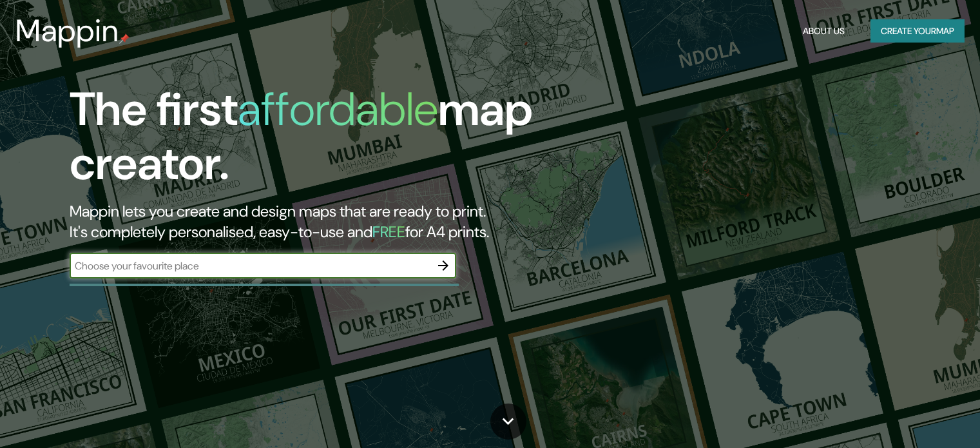  I want to click on h1: The first map creator., so click(314, 142).